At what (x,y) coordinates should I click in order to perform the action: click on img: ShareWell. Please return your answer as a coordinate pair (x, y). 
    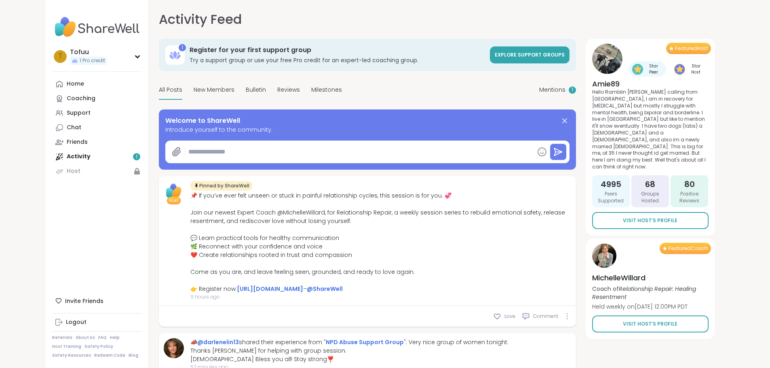
    Looking at the image, I should click on (174, 191).